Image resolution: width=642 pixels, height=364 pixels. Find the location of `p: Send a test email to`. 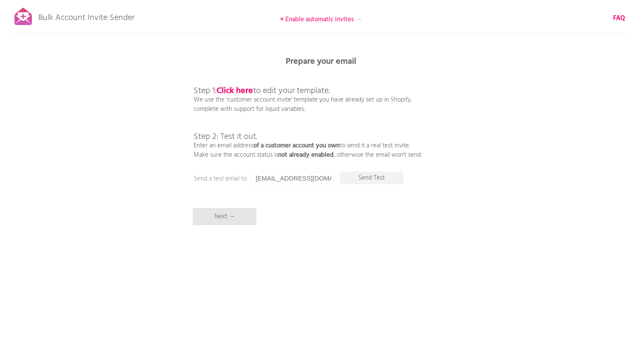

p: Send a test email to is located at coordinates (278, 179).